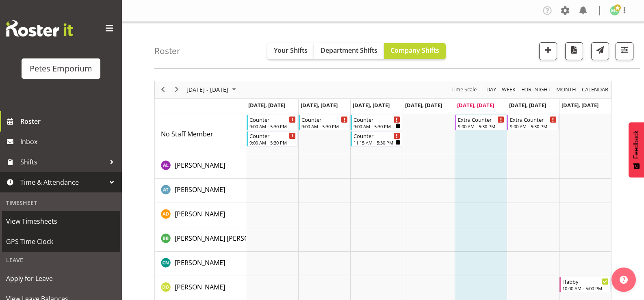 Image resolution: width=644 pixels, height=300 pixels. Describe the element at coordinates (349, 51) in the screenshot. I see `button: Department Shifts` at that location.